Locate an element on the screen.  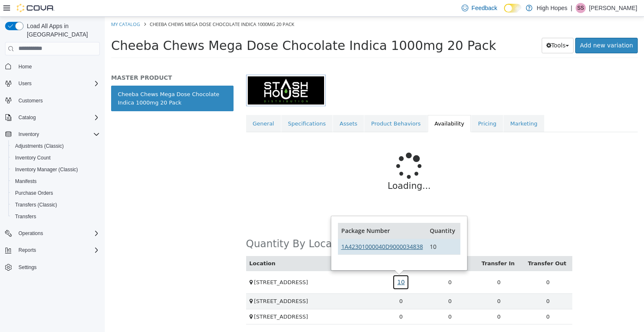
a: 1A42301000040D9000034838 is located at coordinates (277, 230).